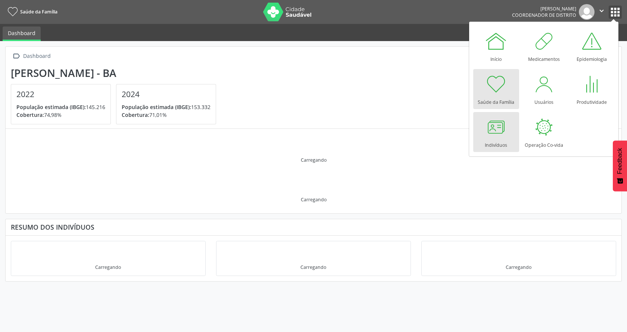  What do you see at coordinates (61, 107) in the screenshot?
I see `p: 145.216` at bounding box center [61, 107].